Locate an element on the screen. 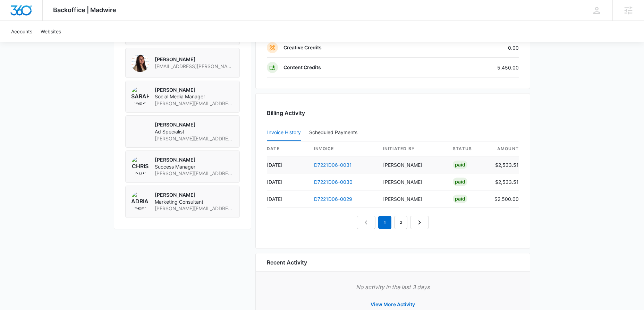 The height and width of the screenshot is (310, 644). a: Page 2 is located at coordinates (401, 223).